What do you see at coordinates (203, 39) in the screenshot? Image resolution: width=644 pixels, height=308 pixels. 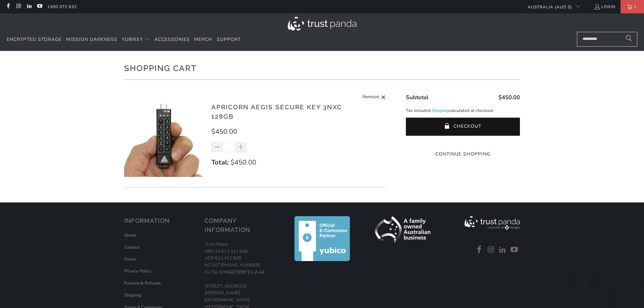 I see `span: Merch` at bounding box center [203, 39].